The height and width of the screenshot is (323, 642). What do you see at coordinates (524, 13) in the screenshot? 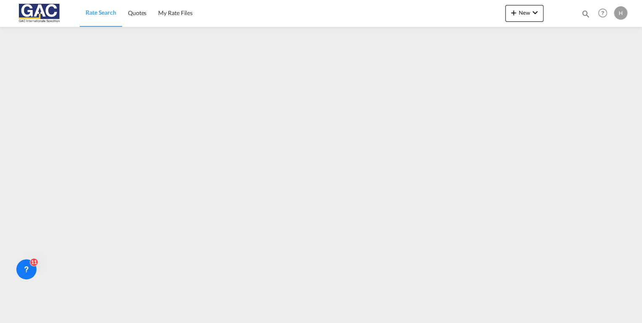
I see `button: icon-plus 400-fgNewicon-chevron-down` at bounding box center [524, 13].